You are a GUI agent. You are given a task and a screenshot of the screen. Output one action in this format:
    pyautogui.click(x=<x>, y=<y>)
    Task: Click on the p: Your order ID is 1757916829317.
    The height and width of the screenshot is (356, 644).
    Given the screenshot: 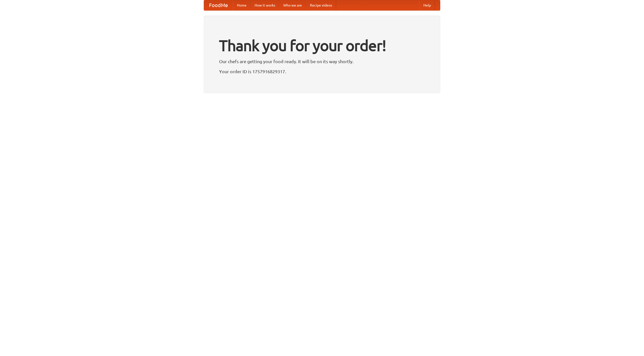 What is the action you would take?
    pyautogui.click(x=322, y=71)
    